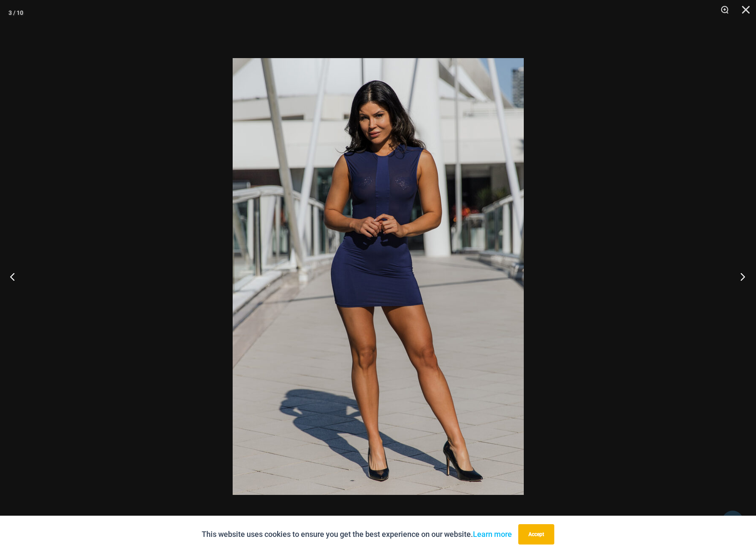 The width and height of the screenshot is (756, 553). Describe the element at coordinates (357, 534) in the screenshot. I see `p: This website uses cookies to ensure you get the best experience on our website.` at that location.